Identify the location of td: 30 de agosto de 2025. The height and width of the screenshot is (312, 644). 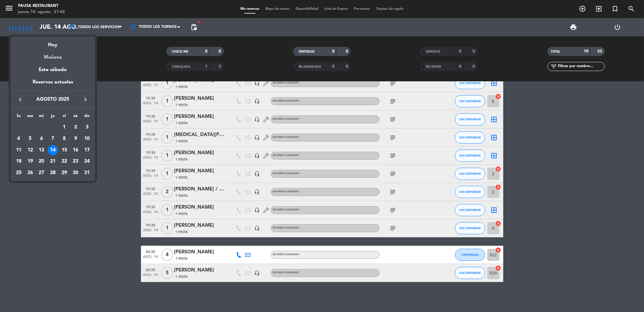
(76, 173).